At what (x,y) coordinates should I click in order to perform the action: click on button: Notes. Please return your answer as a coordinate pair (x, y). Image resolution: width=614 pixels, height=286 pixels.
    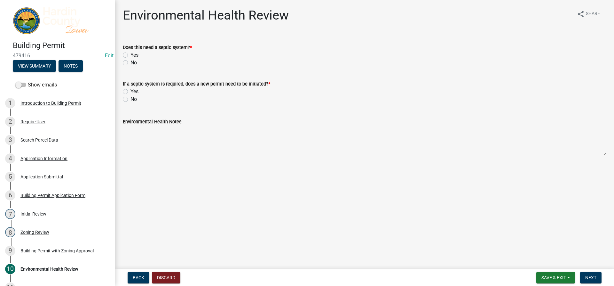
    Looking at the image, I should click on (71, 66).